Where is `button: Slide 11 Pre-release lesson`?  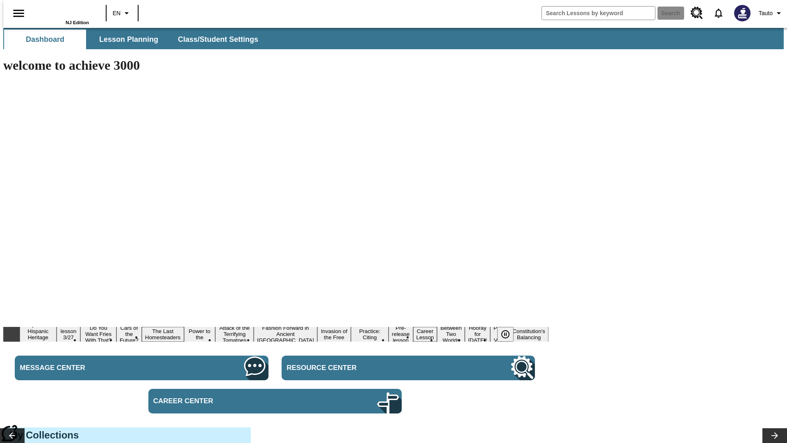 button: Slide 11 Pre-release lesson is located at coordinates (401, 334).